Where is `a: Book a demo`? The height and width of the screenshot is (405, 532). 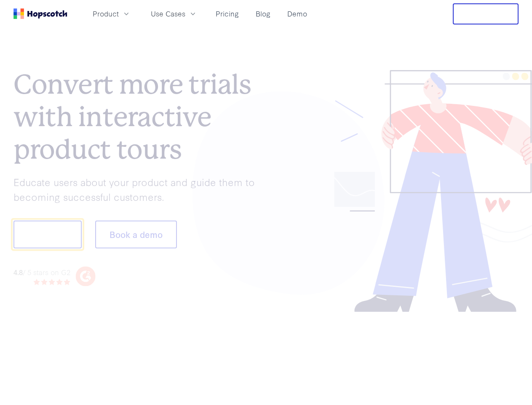
a: Book a demo is located at coordinates (136, 234).